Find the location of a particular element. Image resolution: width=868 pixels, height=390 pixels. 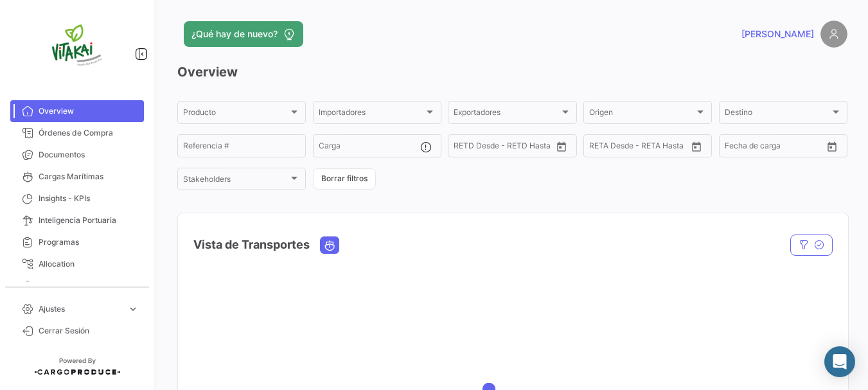

span: Allocation is located at coordinates (88, 264).